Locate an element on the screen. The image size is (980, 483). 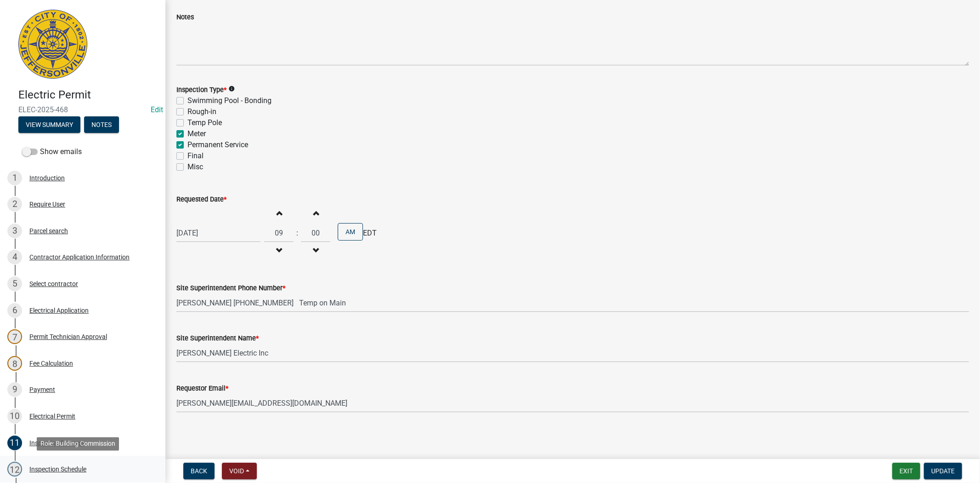
div: Electrical Permit is located at coordinates (53, 416).